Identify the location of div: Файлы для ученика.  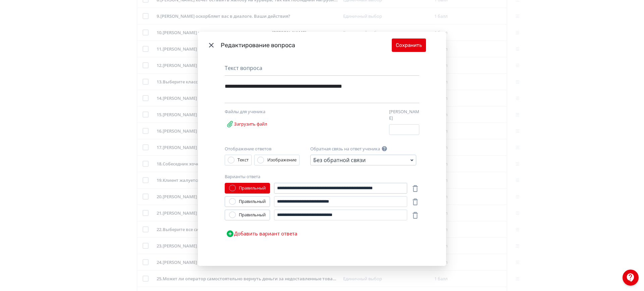
(260, 112).